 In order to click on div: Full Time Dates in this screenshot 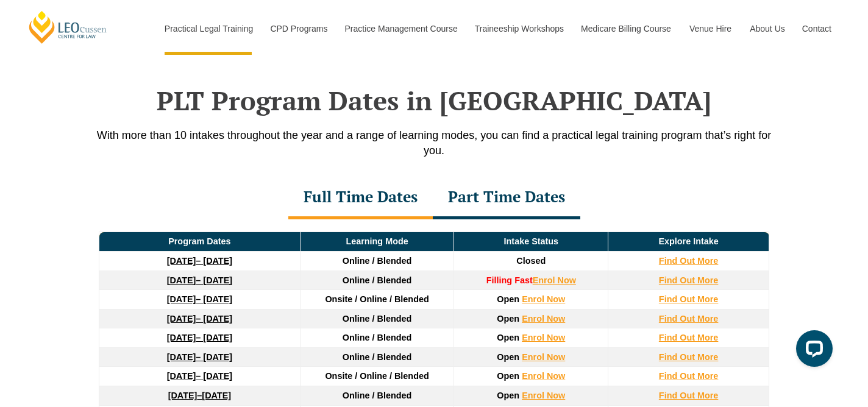, I will do `click(360, 198)`.